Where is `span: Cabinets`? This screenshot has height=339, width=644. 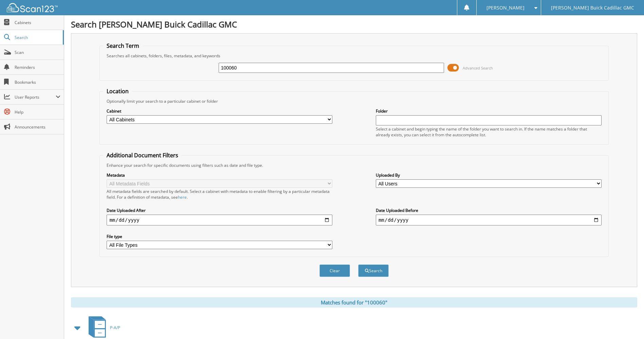
span: Cabinets is located at coordinates (37, 22).